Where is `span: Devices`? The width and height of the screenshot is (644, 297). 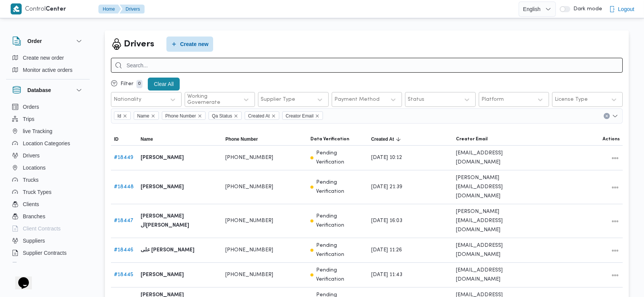 span: Devices is located at coordinates (32, 265).